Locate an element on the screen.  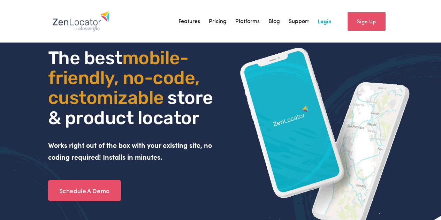
a: Features is located at coordinates (189, 21).